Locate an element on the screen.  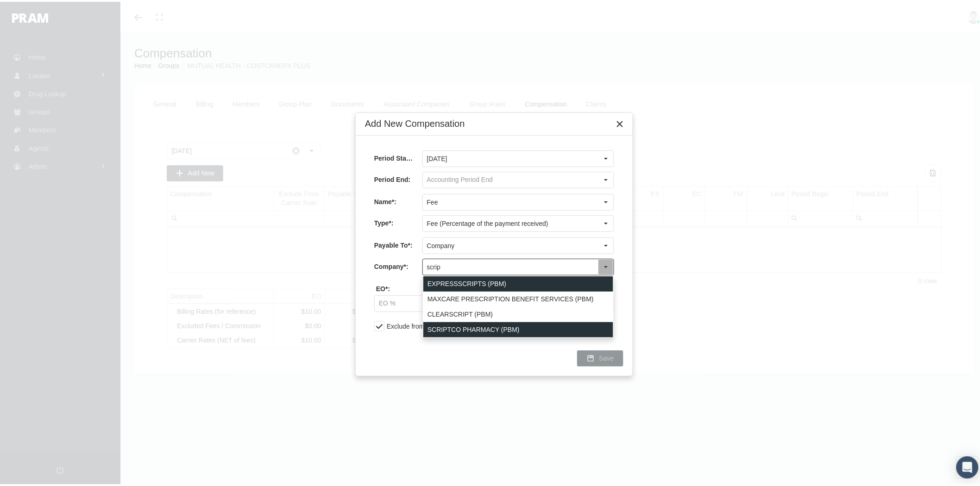
div: Open Intercom Messenger is located at coordinates (967, 466).